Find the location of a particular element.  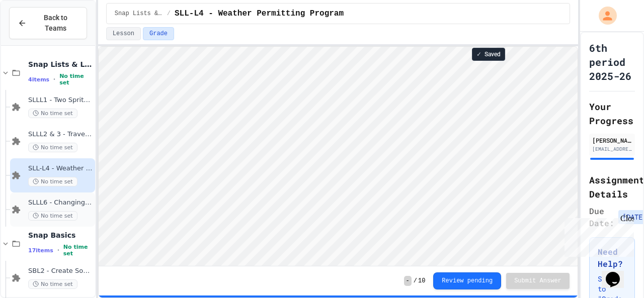

span: Submit Answer is located at coordinates (538, 281).